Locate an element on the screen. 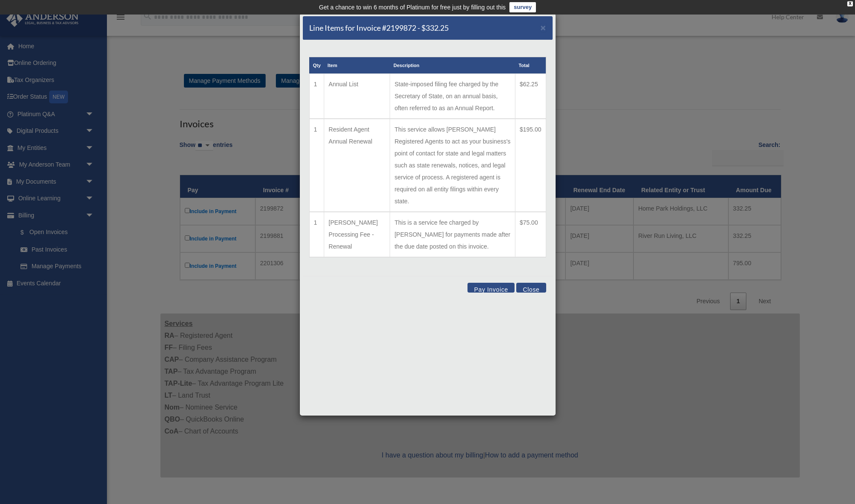 This screenshot has width=855, height=504. td: Annual List is located at coordinates (358, 97).